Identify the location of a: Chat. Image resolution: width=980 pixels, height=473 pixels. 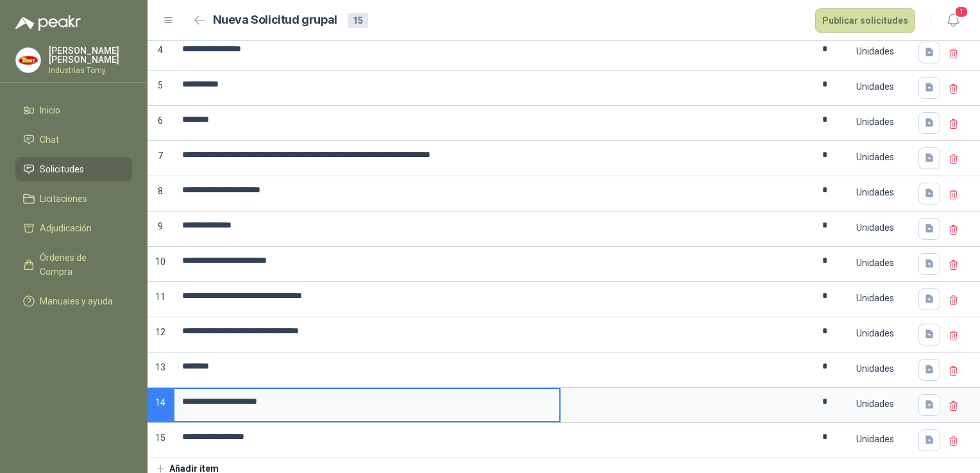
(74, 139).